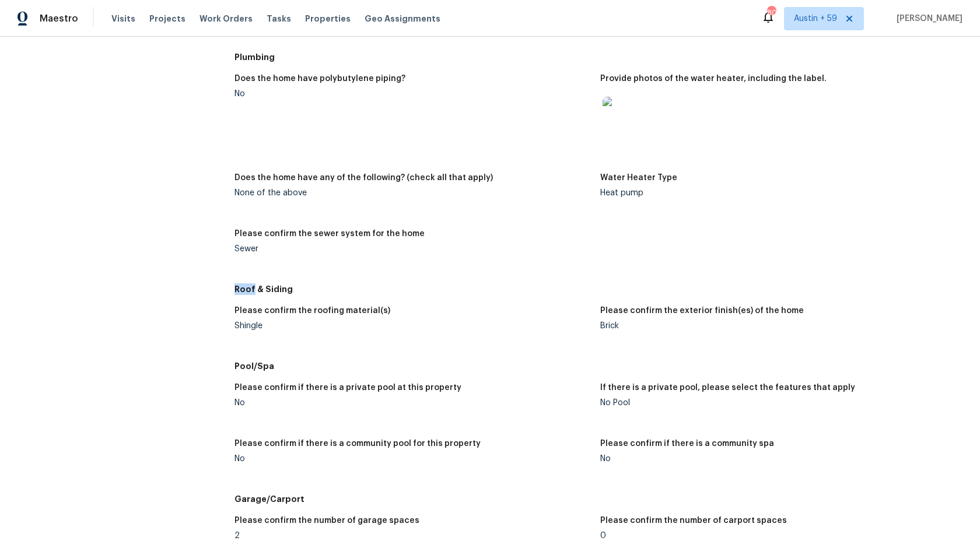 The image size is (980, 541). I want to click on h5: If there is a private pool, please select the features that apply, so click(728, 388).